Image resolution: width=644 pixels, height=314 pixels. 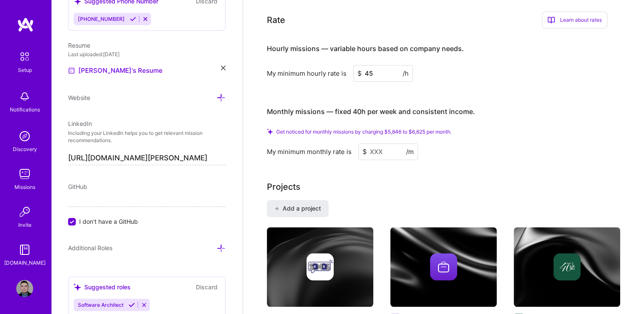 What do you see at coordinates (25, 97) in the screenshot?
I see `img: bell` at bounding box center [25, 97].